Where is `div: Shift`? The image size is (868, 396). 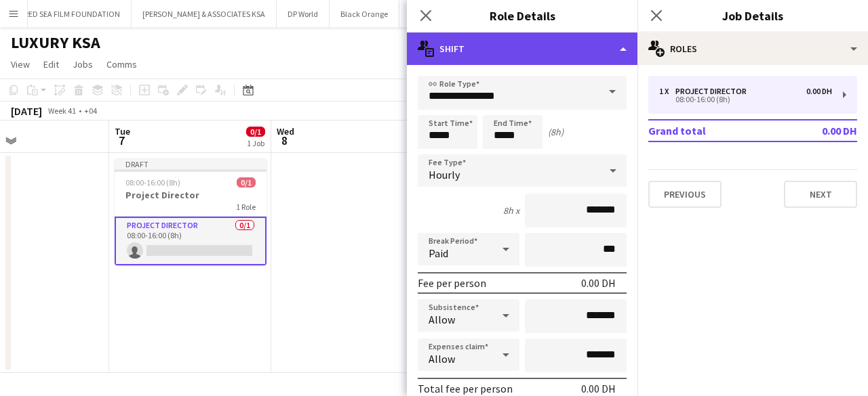
div: Shift is located at coordinates (522, 49).